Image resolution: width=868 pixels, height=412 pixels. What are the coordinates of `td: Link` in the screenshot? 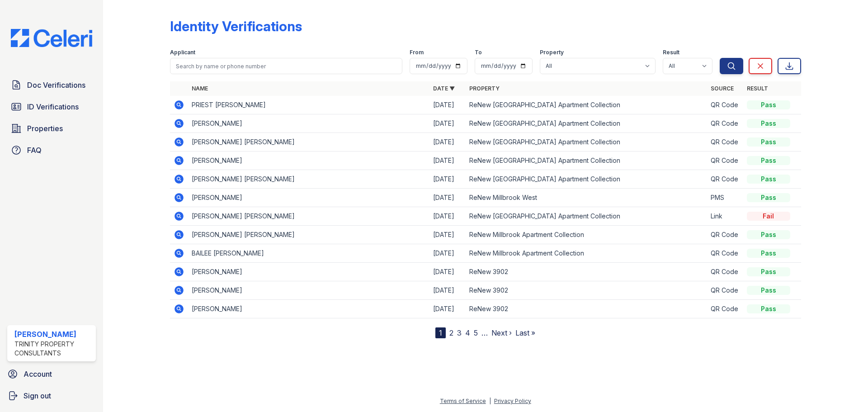 It's located at (725, 216).